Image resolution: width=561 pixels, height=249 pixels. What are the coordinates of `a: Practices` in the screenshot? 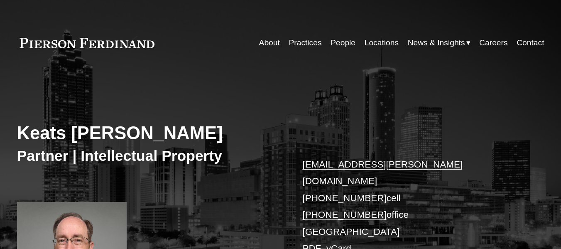 It's located at (305, 43).